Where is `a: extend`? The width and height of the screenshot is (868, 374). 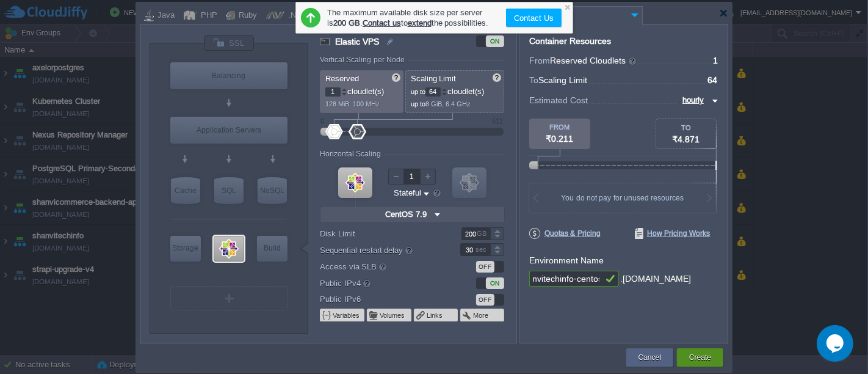 a: extend is located at coordinates (419, 23).